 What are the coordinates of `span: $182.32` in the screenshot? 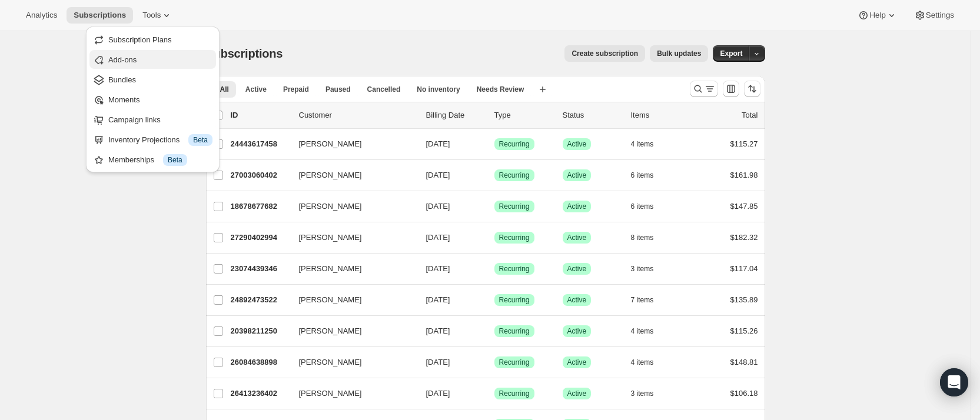 It's located at (744, 237).